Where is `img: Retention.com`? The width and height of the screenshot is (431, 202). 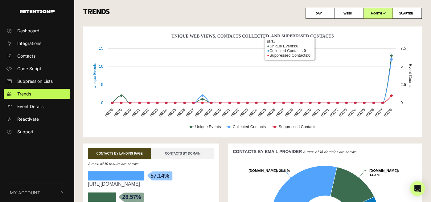 img: Retention.com is located at coordinates (37, 11).